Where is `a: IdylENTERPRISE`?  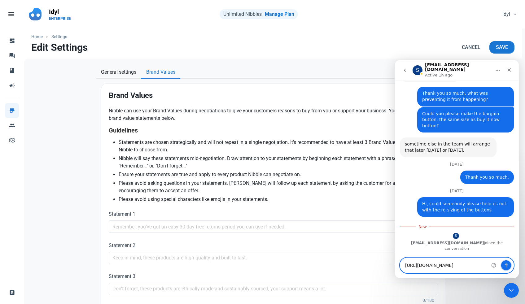
a: IdylENTERPRISE is located at coordinates (60, 14).